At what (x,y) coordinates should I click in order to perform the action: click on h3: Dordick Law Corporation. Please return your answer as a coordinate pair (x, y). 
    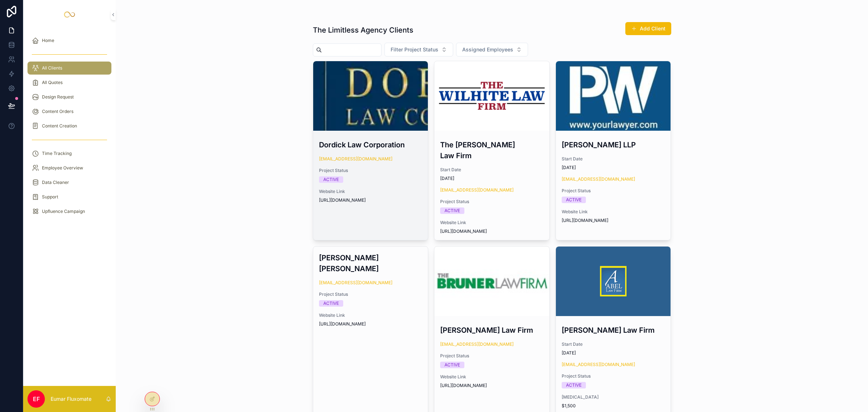
    Looking at the image, I should click on (371, 145).